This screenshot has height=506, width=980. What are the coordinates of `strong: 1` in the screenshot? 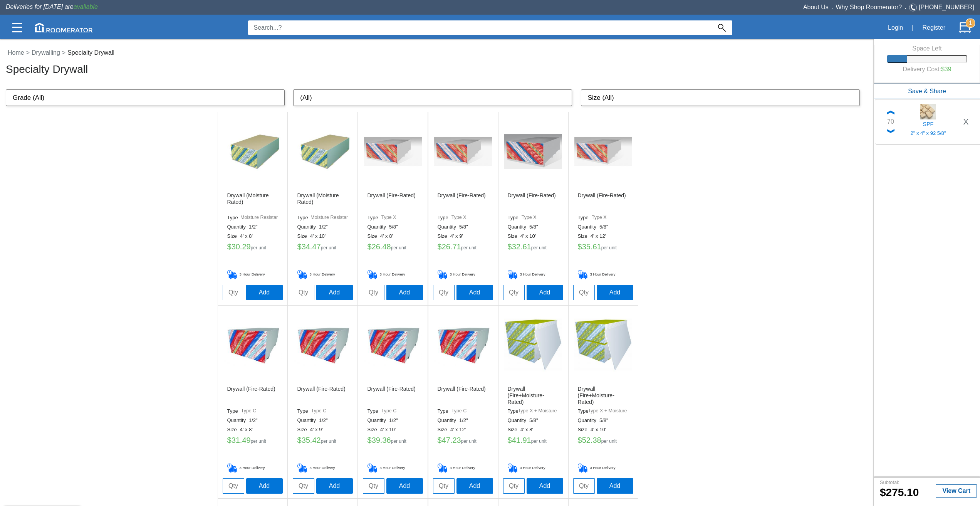 It's located at (970, 23).